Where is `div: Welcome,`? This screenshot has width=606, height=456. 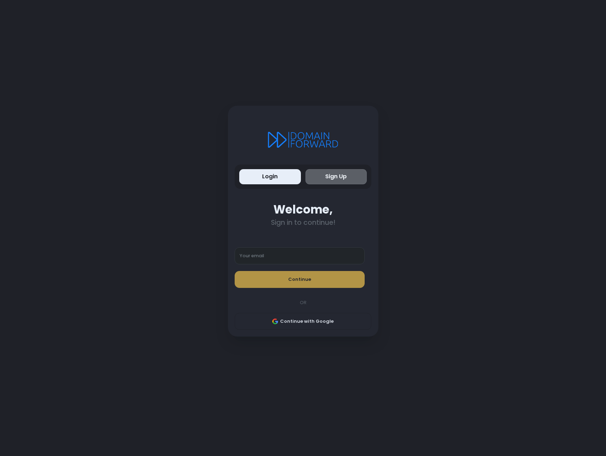
div: Welcome, is located at coordinates (303, 209).